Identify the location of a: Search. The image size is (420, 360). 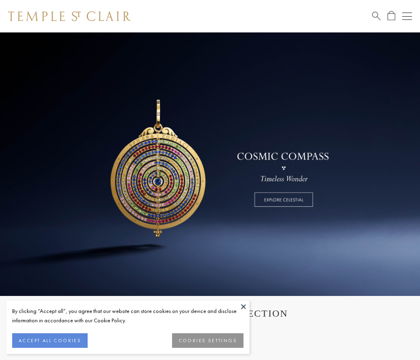
(376, 16).